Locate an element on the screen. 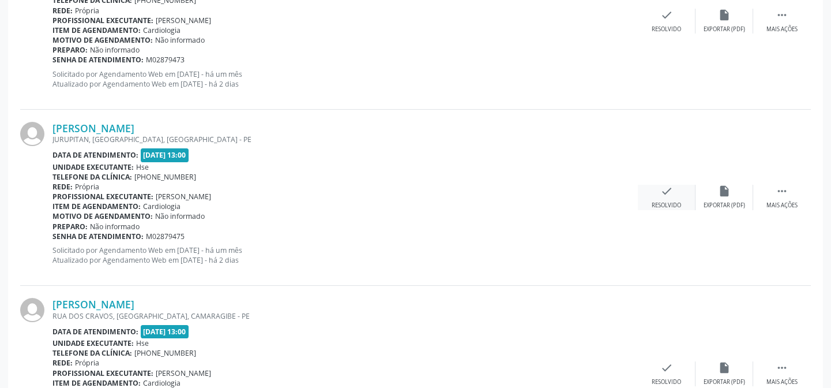  span: M02879473 is located at coordinates (165, 59).